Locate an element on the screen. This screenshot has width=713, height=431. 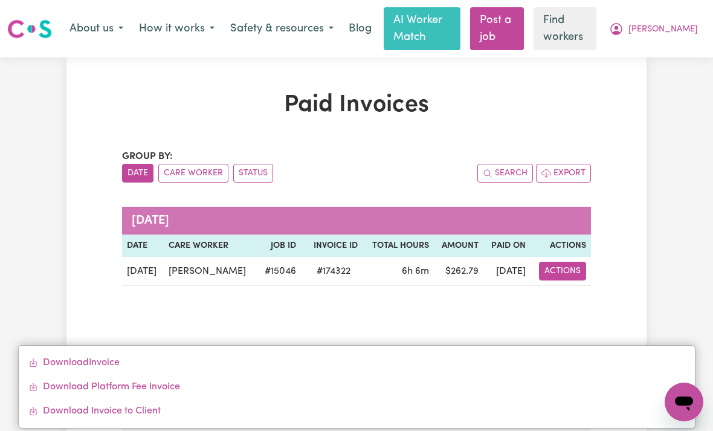
span: 6 hours 6 minutes is located at coordinates (415, 271).